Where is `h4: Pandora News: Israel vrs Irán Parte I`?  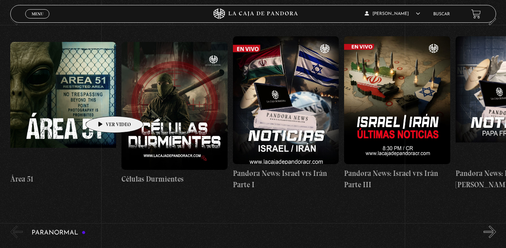
h4: Pandora News: Israel vrs Irán Parte I is located at coordinates (286, 178).